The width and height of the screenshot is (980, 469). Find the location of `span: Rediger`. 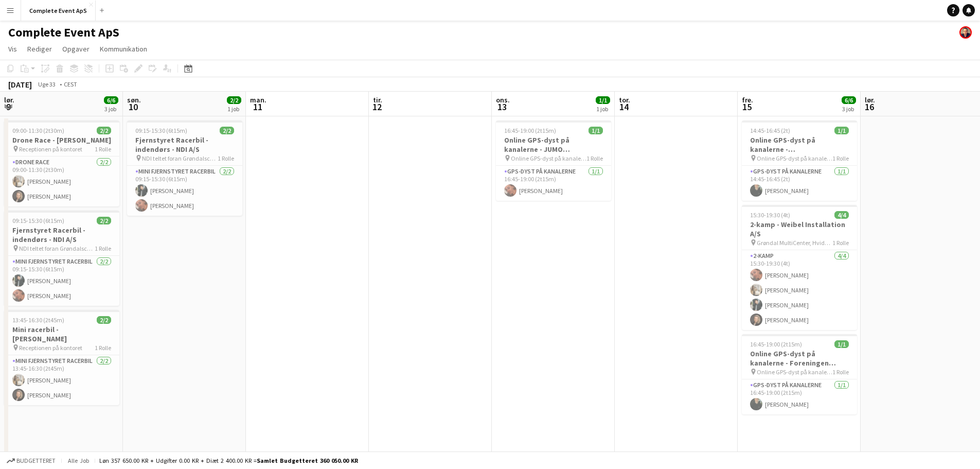

span: Rediger is located at coordinates (40, 49).